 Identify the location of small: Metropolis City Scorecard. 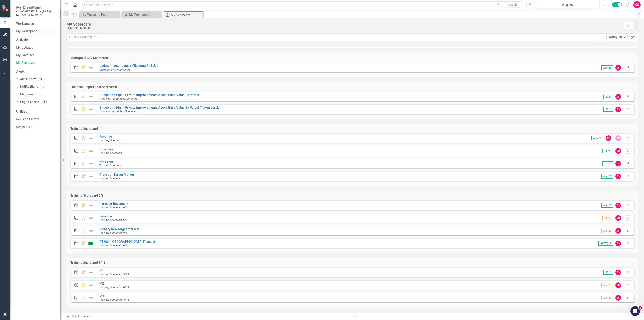
(115, 70).